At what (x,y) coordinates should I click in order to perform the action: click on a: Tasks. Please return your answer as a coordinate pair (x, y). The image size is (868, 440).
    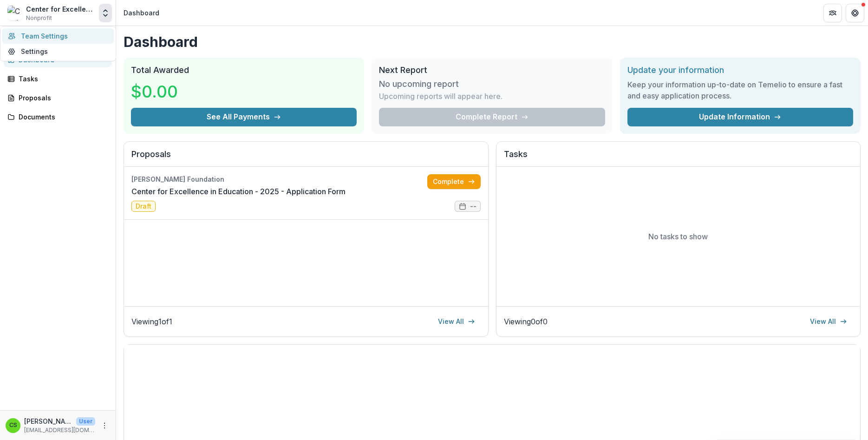
    Looking at the image, I should click on (58, 79).